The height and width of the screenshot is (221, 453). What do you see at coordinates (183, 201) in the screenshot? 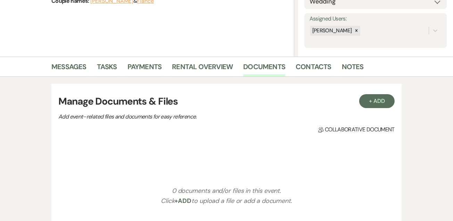
I see `span: +Add` at bounding box center [183, 201].